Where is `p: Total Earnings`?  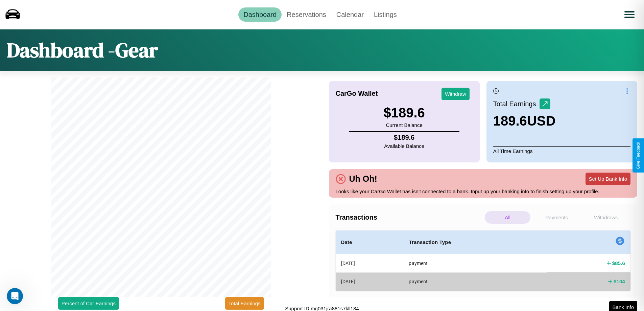 p: Total Earnings is located at coordinates (516, 104).